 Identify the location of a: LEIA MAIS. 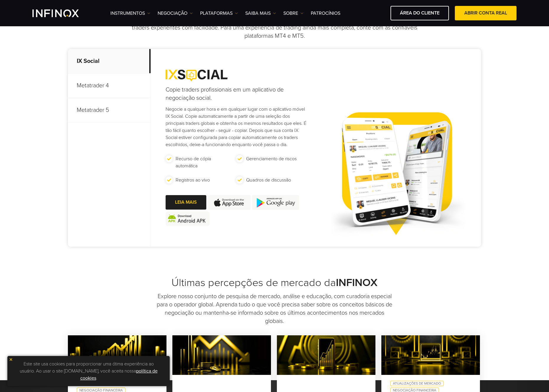
(186, 202).